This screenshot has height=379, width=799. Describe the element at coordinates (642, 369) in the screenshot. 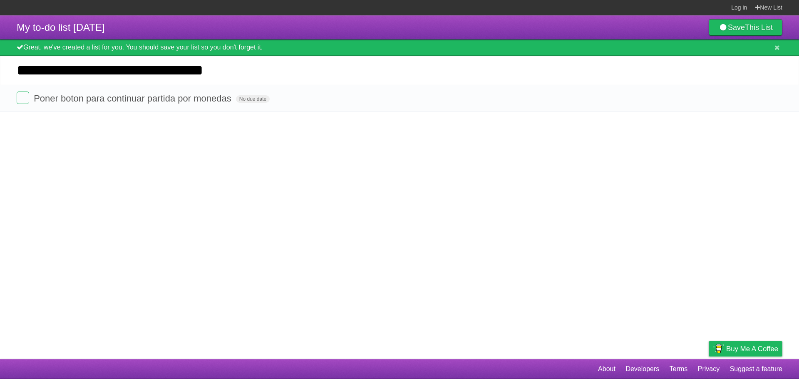

I see `a: Developers` at that location.